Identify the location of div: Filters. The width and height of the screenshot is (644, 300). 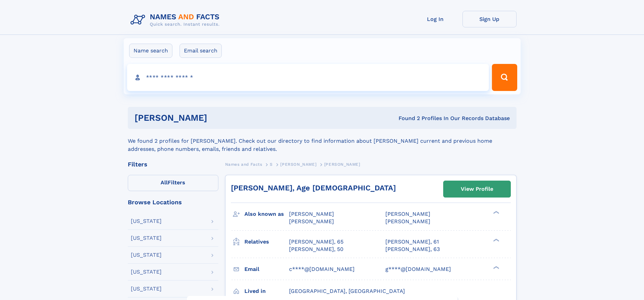
(173, 165).